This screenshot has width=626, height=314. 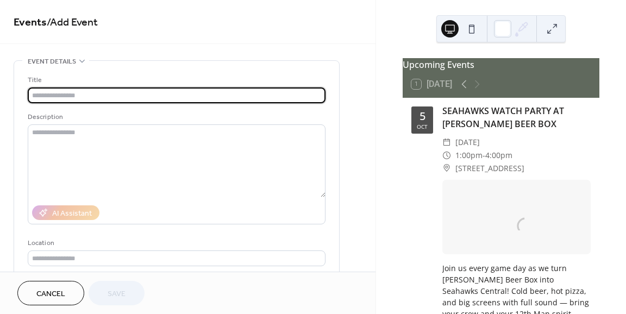 I want to click on a: Events, so click(x=30, y=22).